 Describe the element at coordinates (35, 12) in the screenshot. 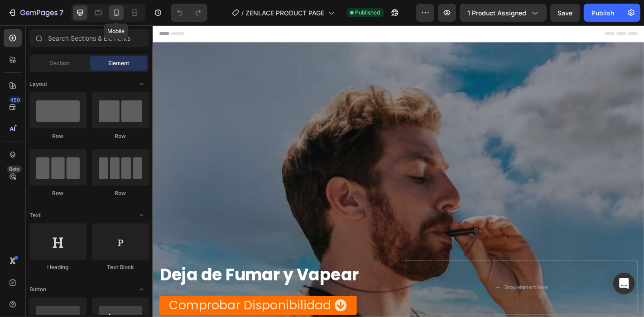

I see `button: 7` at that location.